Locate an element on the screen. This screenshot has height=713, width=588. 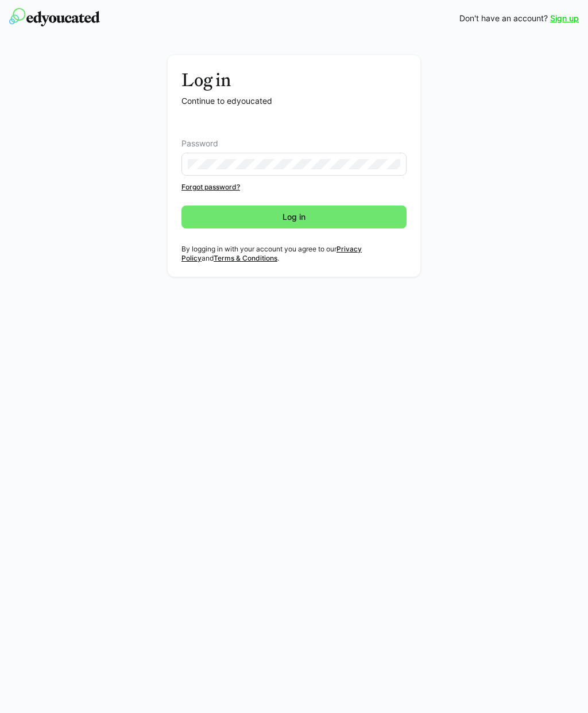
p: By logging in with your account you agree to our and . is located at coordinates (294, 253).